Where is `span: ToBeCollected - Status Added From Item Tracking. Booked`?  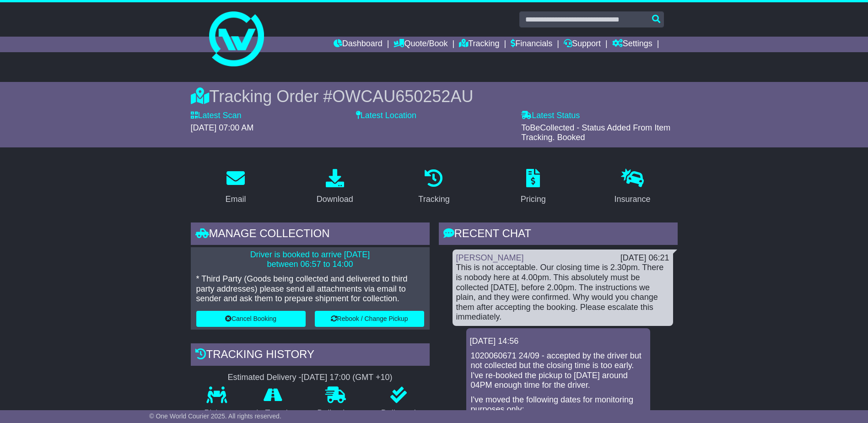
span: ToBeCollected - Status Added From Item Tracking. Booked is located at coordinates (596, 133).